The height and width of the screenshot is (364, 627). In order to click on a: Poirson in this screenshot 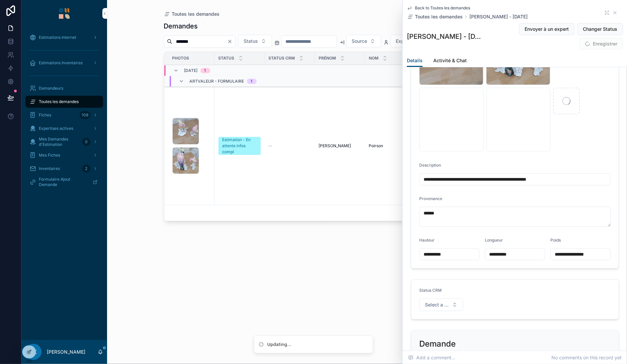, I will do `click(390, 145)`.